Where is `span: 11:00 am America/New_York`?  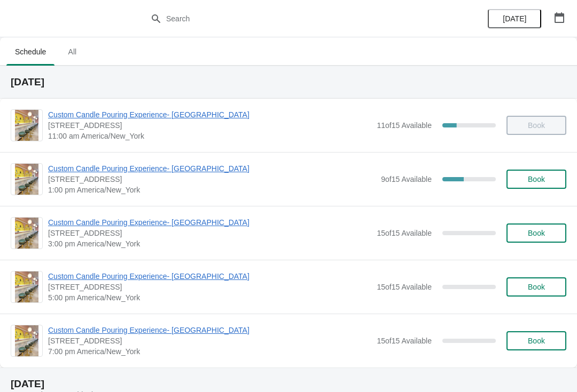 span: 11:00 am America/New_York is located at coordinates (209, 136).